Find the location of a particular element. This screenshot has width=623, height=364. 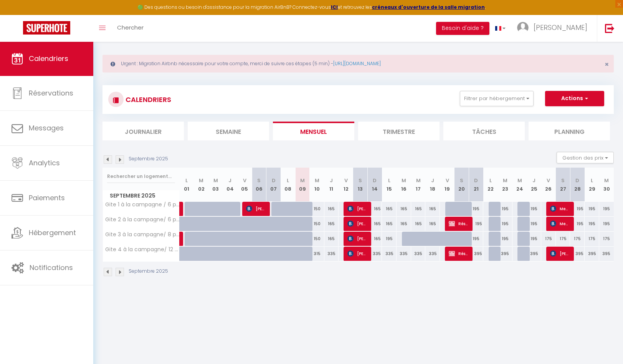

th: 30 is located at coordinates (606, 185).